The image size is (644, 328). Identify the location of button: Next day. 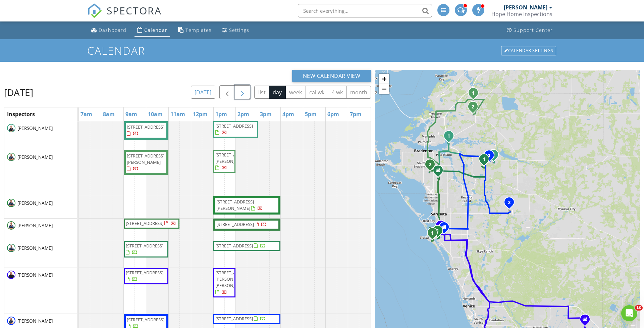
(243, 92).